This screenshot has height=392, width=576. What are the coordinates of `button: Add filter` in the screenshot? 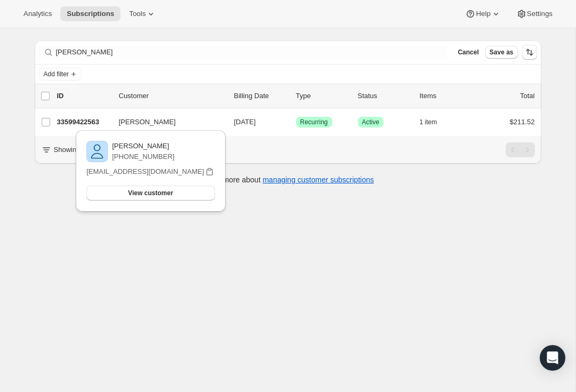 It's located at (60, 74).